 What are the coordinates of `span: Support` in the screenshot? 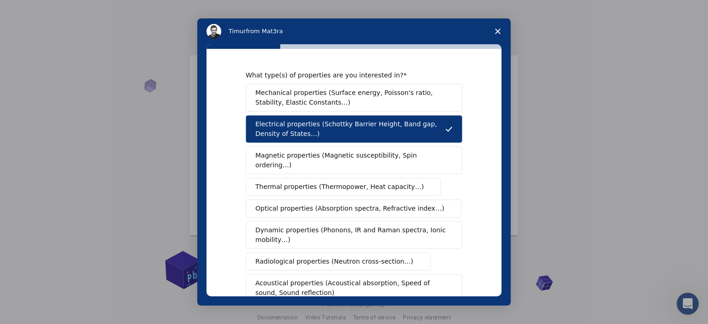 It's located at (35, 11).